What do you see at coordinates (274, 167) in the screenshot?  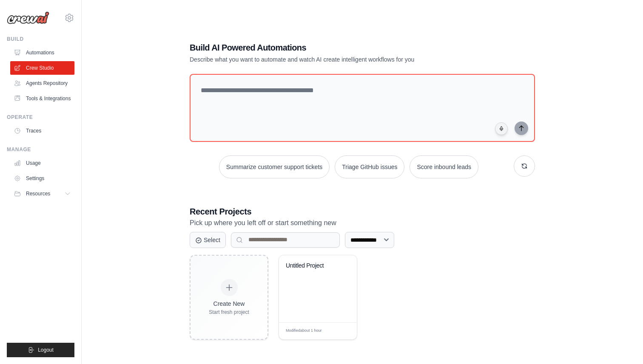 I see `button: Summarize customer support tickets` at bounding box center [274, 167].